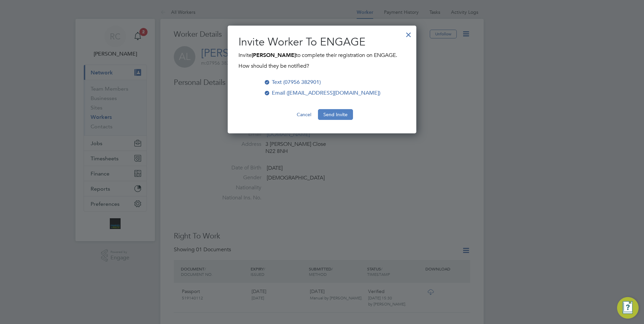 The image size is (644, 324). Describe the element at coordinates (628, 308) in the screenshot. I see `button: Engage Resource Center` at that location.